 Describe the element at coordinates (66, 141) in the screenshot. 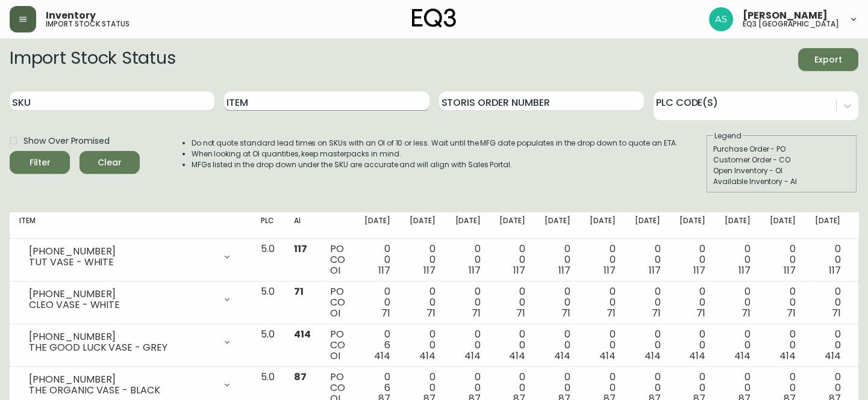

I see `span: Show Over Promised` at that location.